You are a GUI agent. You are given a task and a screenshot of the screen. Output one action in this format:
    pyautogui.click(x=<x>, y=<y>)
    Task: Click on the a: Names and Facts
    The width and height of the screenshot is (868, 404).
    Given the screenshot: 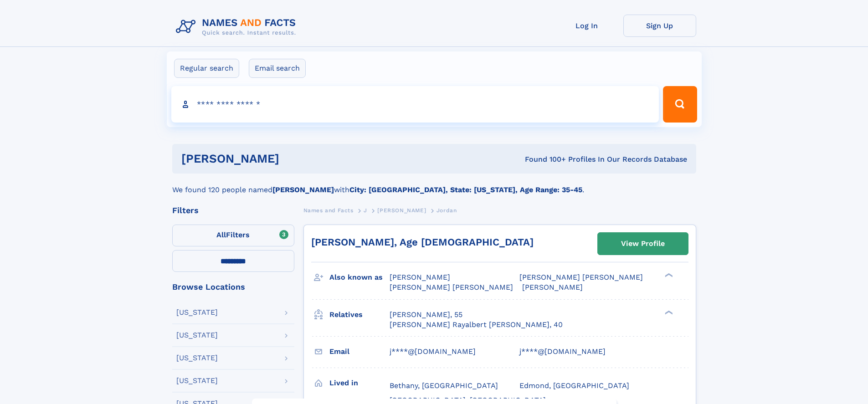 What is the action you would take?
    pyautogui.click(x=329, y=210)
    